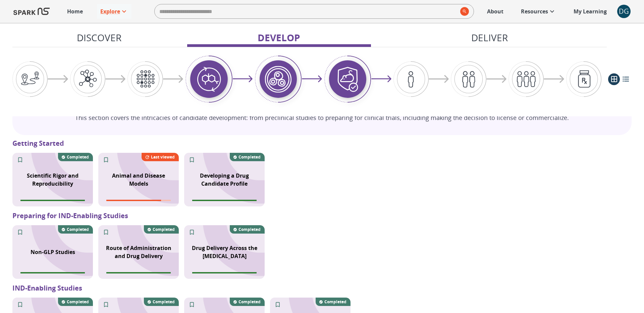  I want to click on p: Develop, so click(278, 38).